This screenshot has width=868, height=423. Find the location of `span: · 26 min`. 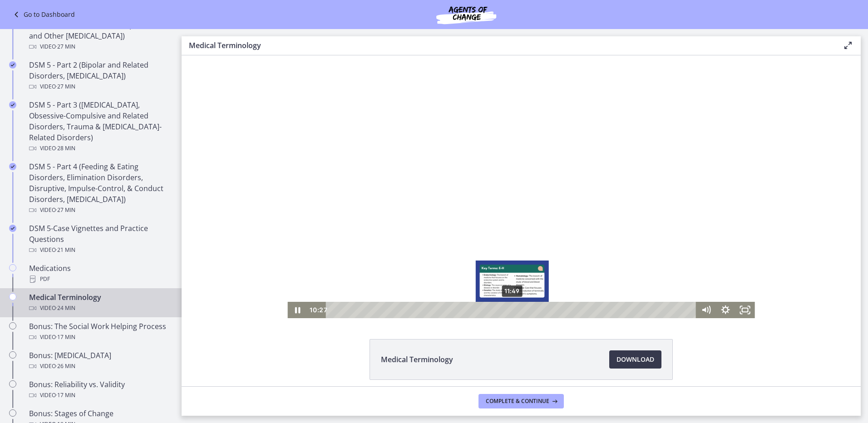

span: · 26 min is located at coordinates (65, 366).